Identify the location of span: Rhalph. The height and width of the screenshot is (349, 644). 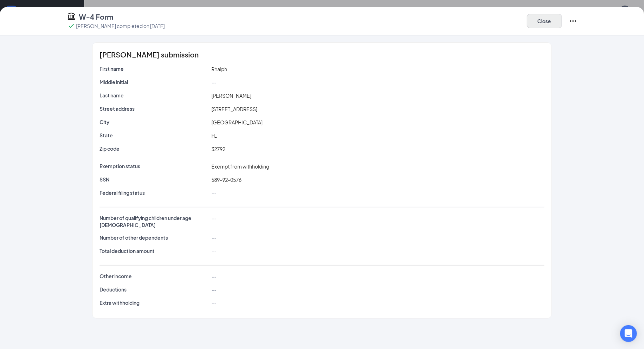
(219, 69).